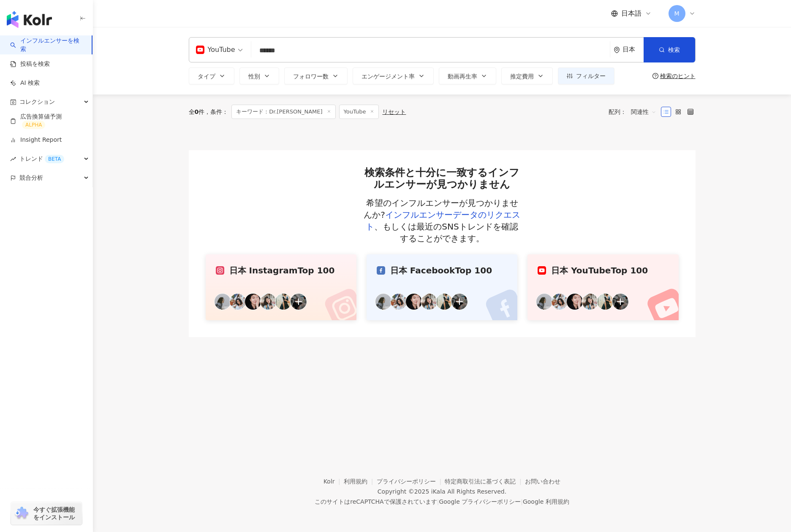  Describe the element at coordinates (37, 102) in the screenshot. I see `span: コレクション` at that location.